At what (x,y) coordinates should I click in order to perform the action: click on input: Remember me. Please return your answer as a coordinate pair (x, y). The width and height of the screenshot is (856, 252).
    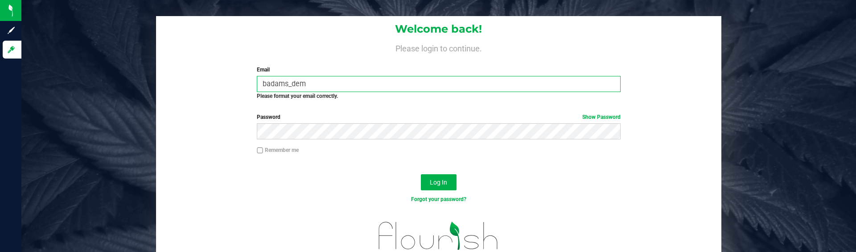
    Looking at the image, I should click on (260, 150).